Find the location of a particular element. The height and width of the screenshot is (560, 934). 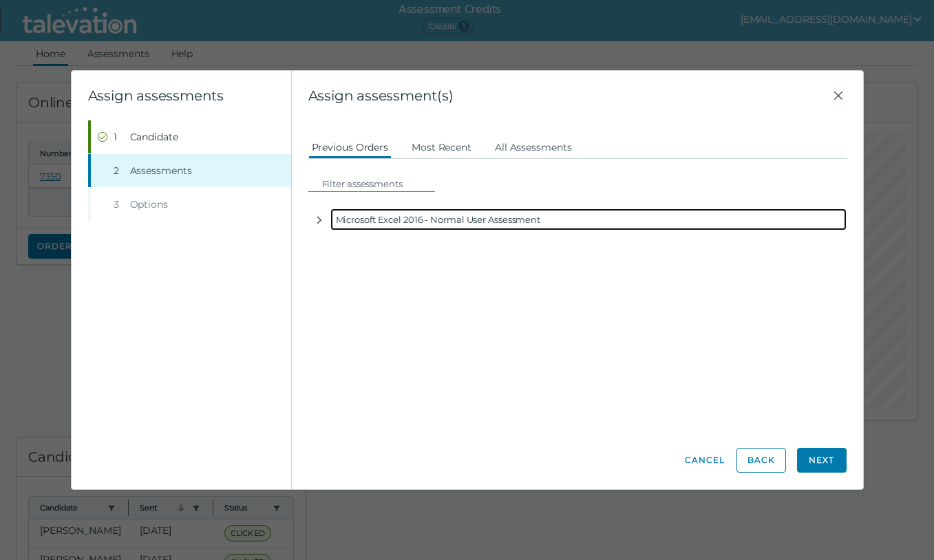

span: Candidate is located at coordinates (154, 137).